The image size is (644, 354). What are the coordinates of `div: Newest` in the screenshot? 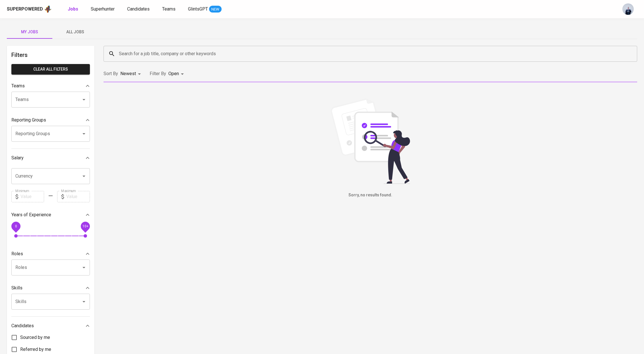 It's located at (132, 74).